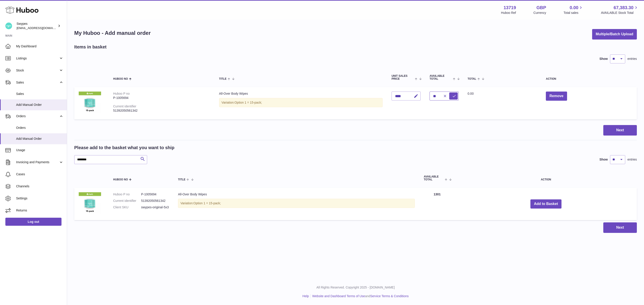 The width and height of the screenshot is (644, 305). What do you see at coordinates (40, 198) in the screenshot?
I see `span: Settings` at bounding box center [40, 198].